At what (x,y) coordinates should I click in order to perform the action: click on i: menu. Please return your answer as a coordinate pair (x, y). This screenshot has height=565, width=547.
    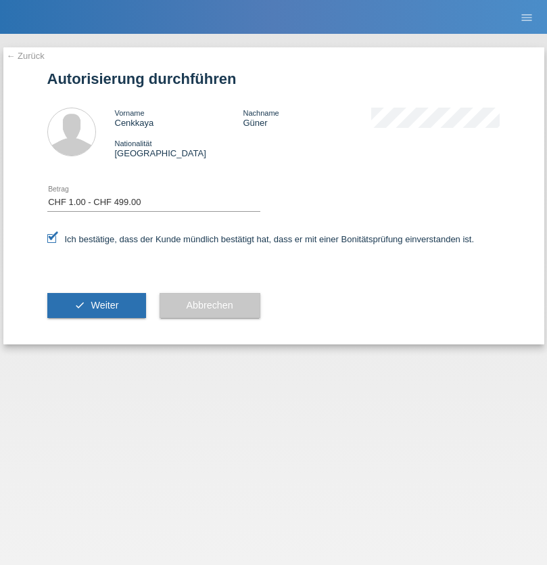
    Looking at the image, I should click on (527, 18).